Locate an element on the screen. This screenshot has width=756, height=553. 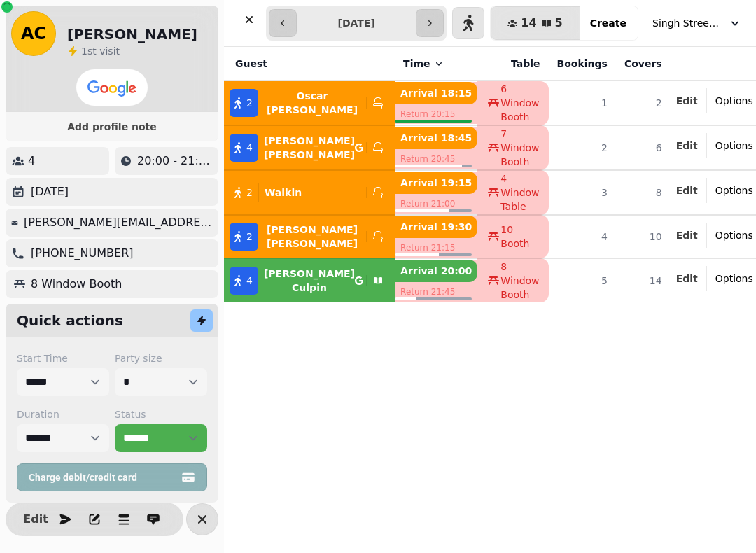
p: Arrival 18:15 is located at coordinates (436, 93).